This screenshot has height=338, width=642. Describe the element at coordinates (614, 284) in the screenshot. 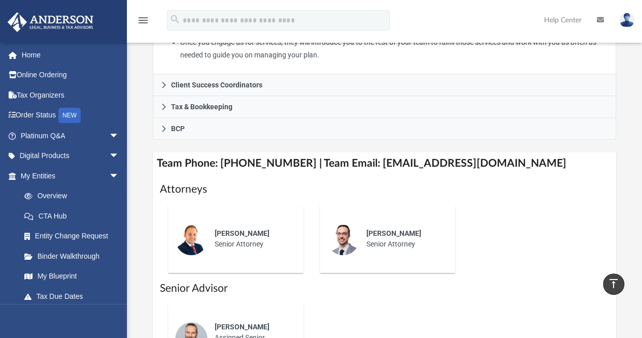

I see `a: vertical_align_top` at that location.